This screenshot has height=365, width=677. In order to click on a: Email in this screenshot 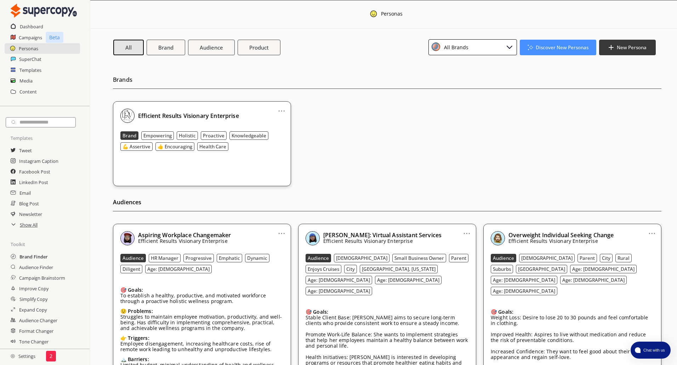, I will do `click(25, 193)`.